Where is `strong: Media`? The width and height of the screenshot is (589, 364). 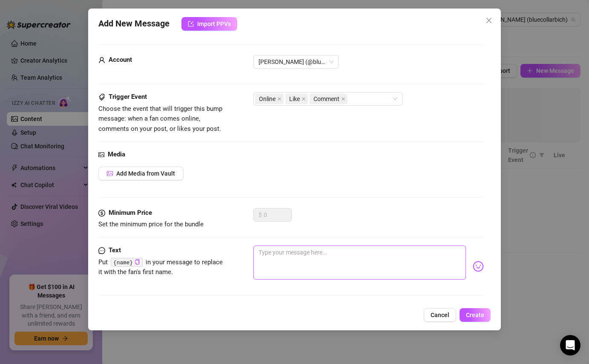
strong: Media is located at coordinates (116, 154).